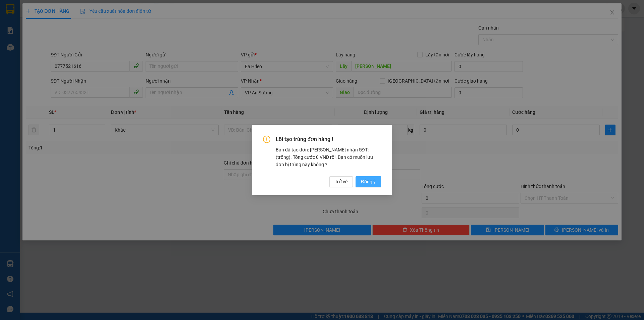 The width and height of the screenshot is (644, 320). Describe the element at coordinates (341, 182) in the screenshot. I see `span: Trở về` at that location.